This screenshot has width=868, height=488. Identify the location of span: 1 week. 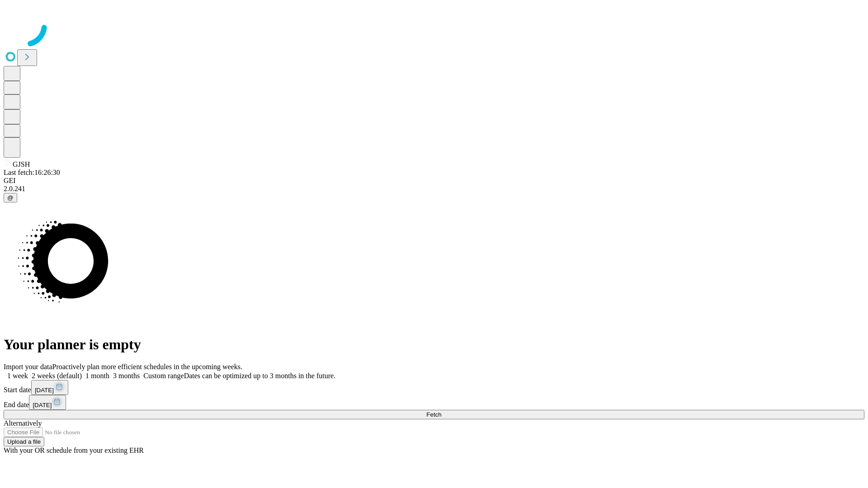
(18, 375).